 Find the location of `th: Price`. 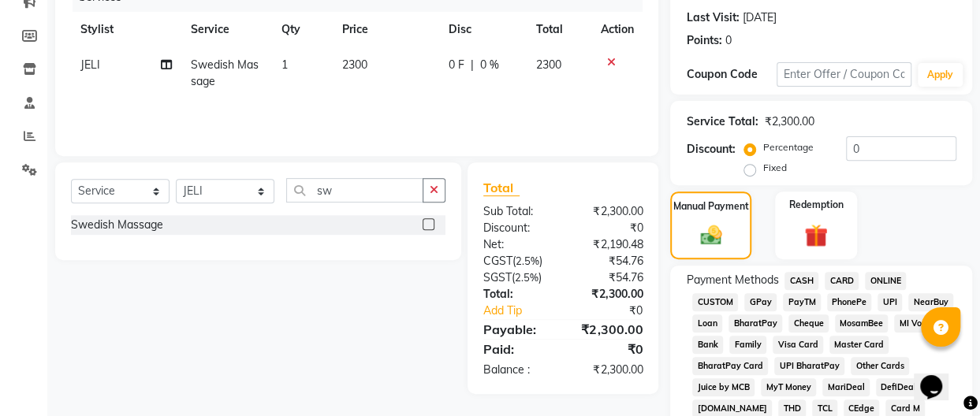

th: Price is located at coordinates (385, 29).